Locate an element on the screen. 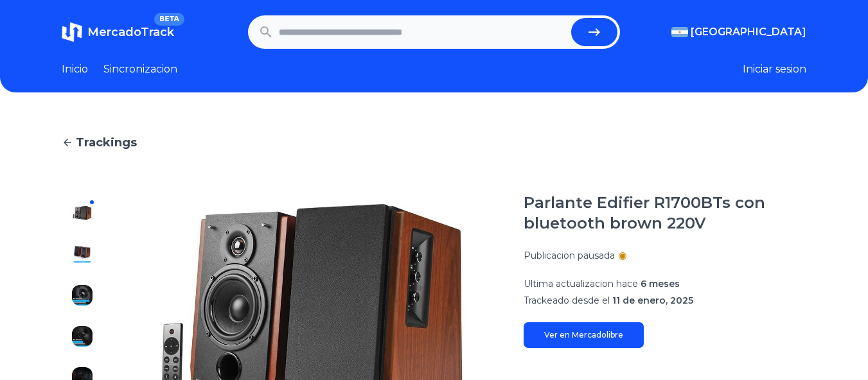  a: Ver en Mercadolibre is located at coordinates (583, 335).